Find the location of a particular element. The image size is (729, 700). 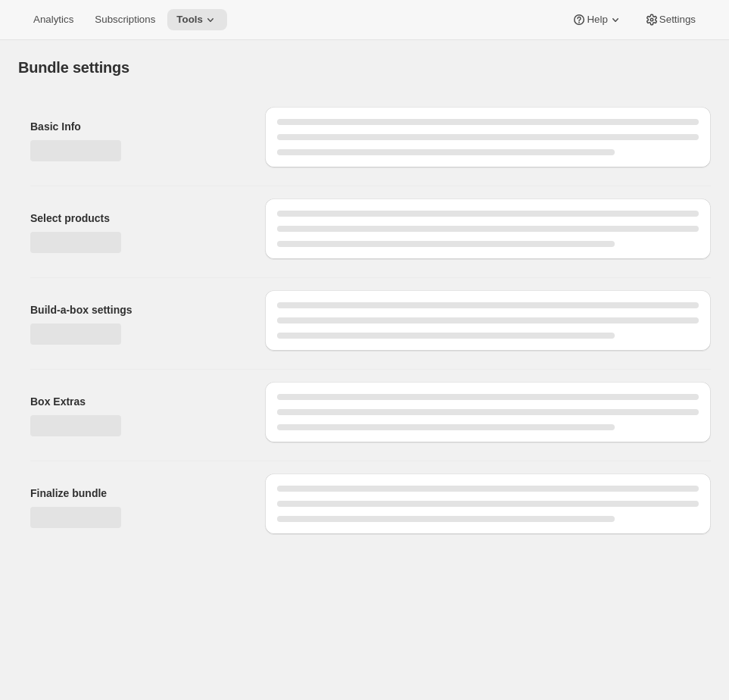

button: Subscriptions is located at coordinates (125, 20).